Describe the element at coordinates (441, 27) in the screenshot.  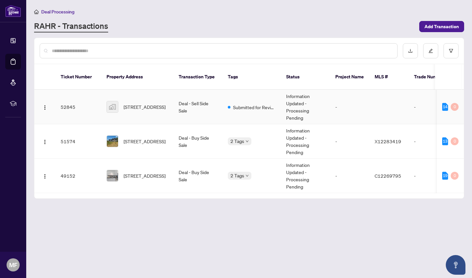
I see `button: Add Transaction` at that location.